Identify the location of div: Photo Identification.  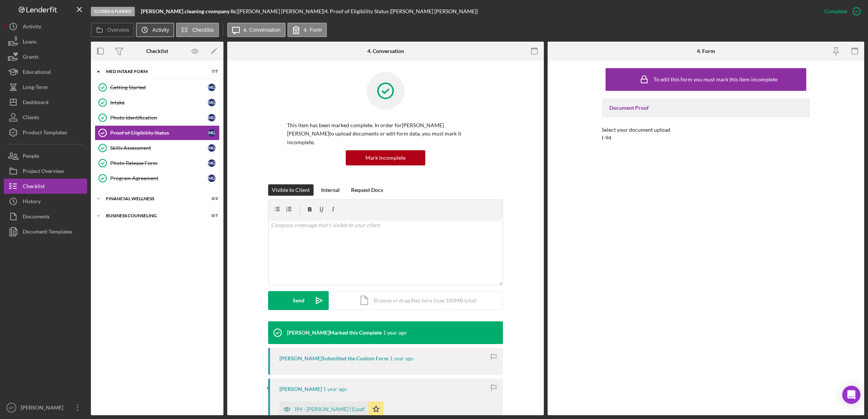
(159, 118).